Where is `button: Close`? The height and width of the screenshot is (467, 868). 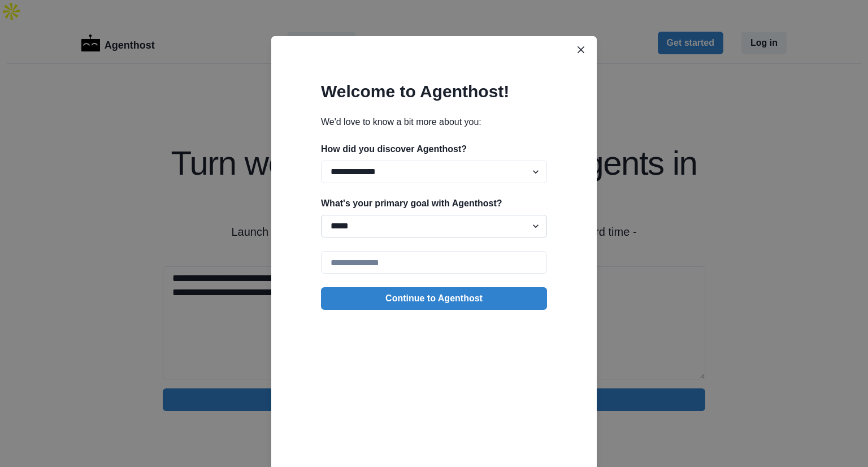
button: Close is located at coordinates (581, 49).